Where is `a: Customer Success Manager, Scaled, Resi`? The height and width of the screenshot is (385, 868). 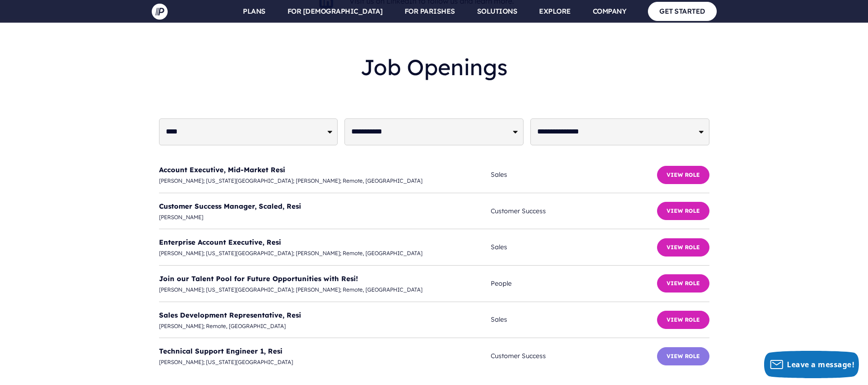
a: Customer Success Manager, Scaled, Resi is located at coordinates (230, 206).